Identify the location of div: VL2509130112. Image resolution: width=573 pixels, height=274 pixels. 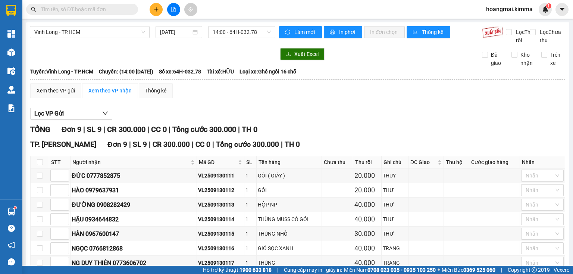
(220, 190).